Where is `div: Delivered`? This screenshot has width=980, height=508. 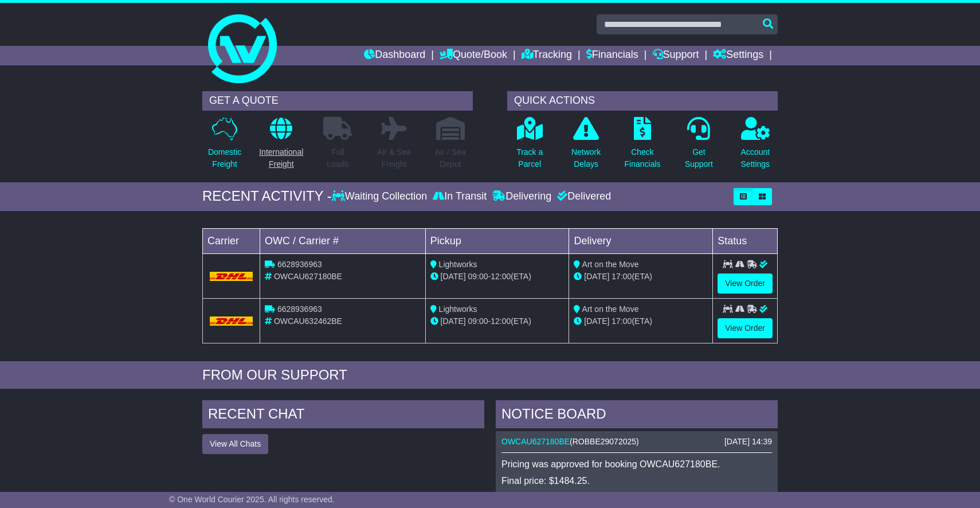 div: Delivered is located at coordinates (582, 196).